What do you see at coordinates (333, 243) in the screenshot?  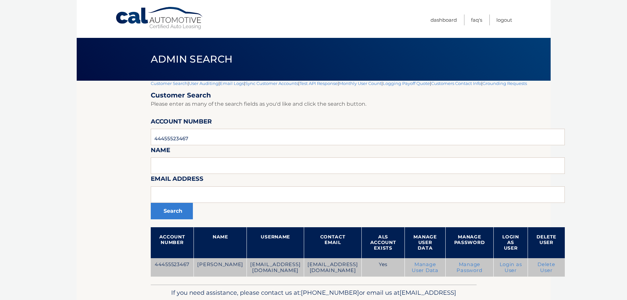 I see `th: Contact Email` at bounding box center [333, 243].